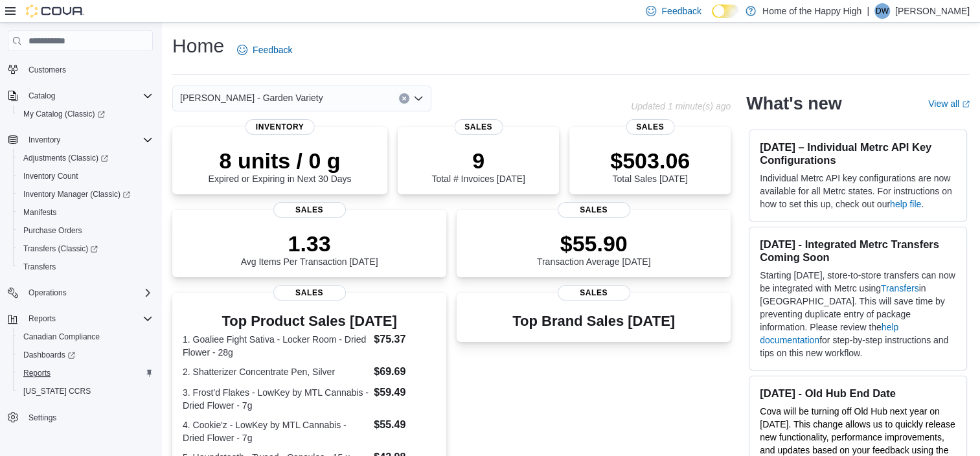 The width and height of the screenshot is (980, 456). Describe the element at coordinates (680, 106) in the screenshot. I see `p: Updated 1 minute(s) ago` at that location.